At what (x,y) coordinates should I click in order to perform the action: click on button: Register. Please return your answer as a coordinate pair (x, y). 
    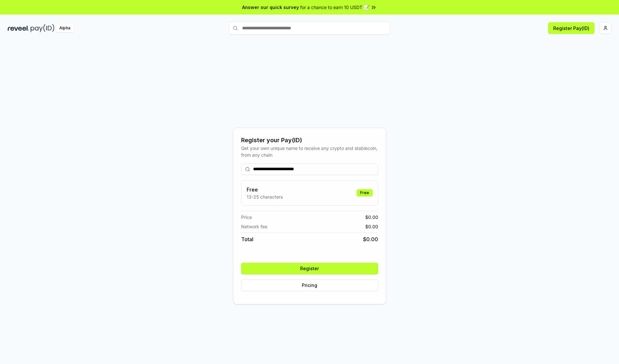
    Looking at the image, I should click on (310, 268).